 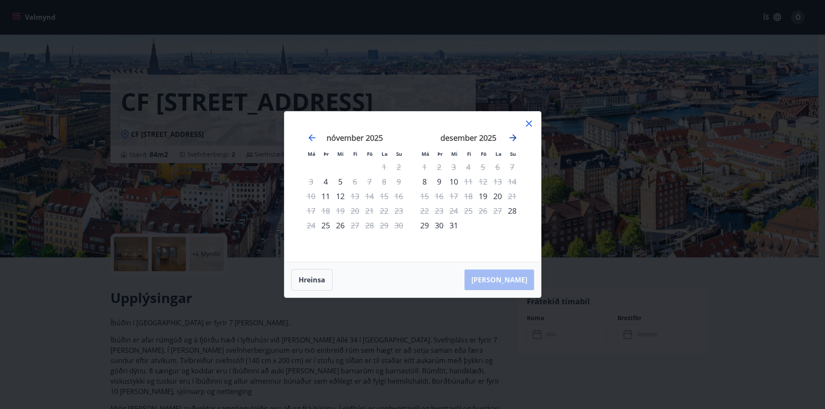 I want to click on td: Not available. sunnudagur, 16. nóvember 2025, so click(x=399, y=196).